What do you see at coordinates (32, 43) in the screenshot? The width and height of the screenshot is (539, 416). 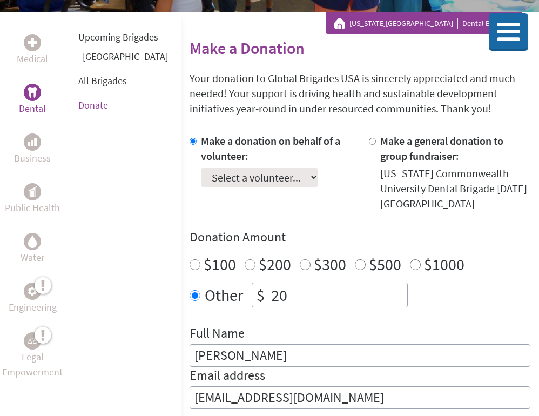 I see `div: Medical` at bounding box center [32, 43].